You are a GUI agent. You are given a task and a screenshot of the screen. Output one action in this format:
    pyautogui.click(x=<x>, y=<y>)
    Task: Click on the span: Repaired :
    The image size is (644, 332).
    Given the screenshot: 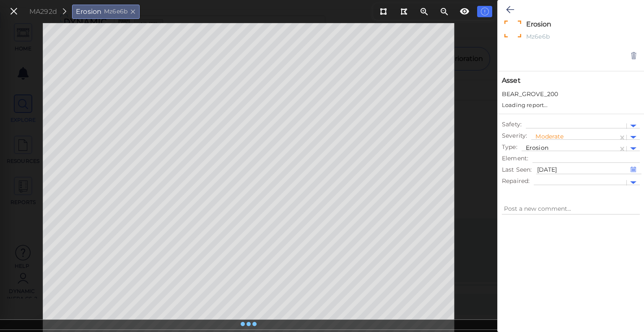 What is the action you would take?
    pyautogui.click(x=516, y=181)
    